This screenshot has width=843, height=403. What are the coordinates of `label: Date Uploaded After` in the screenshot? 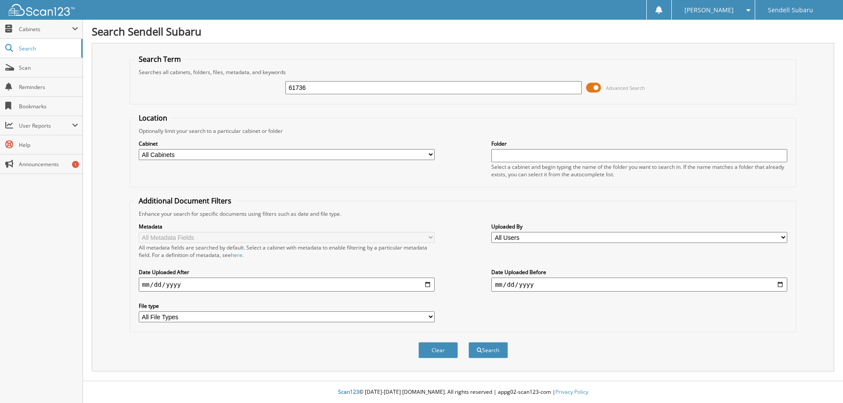 It's located at (287, 272).